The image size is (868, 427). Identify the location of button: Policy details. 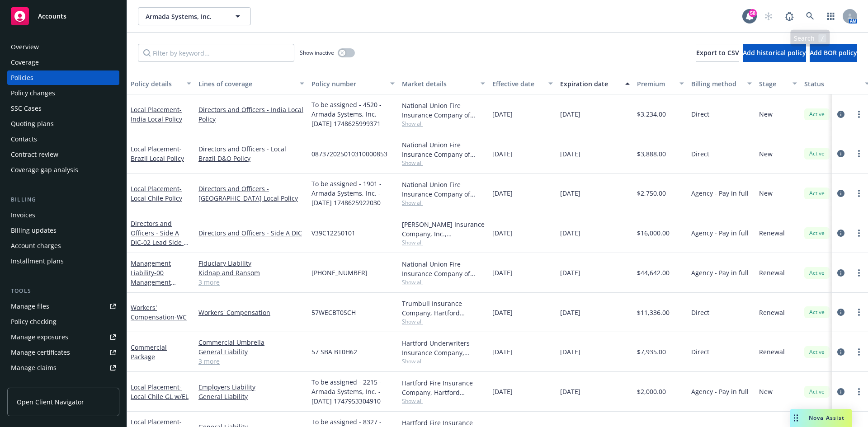
(161, 84).